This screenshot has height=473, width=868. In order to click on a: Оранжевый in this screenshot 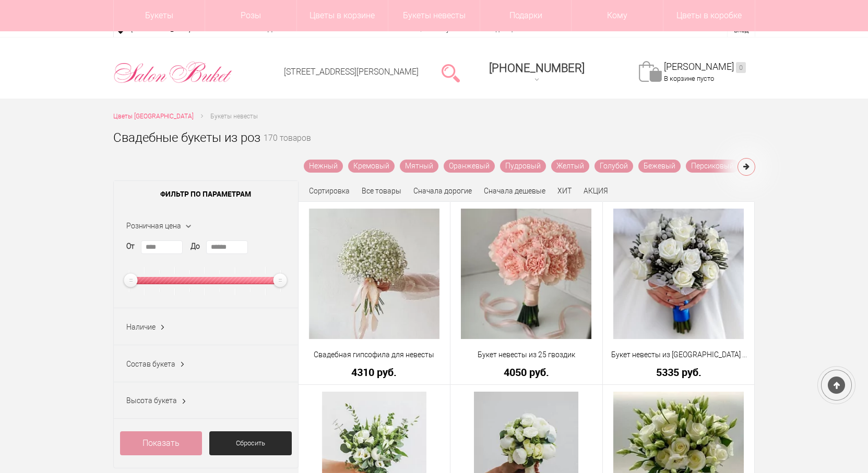, I will do `click(469, 166)`.